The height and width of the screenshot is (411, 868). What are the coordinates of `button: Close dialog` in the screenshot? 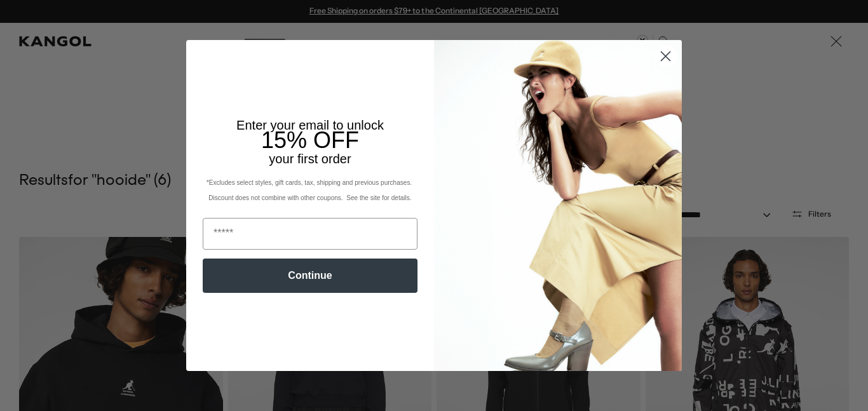 It's located at (666, 56).